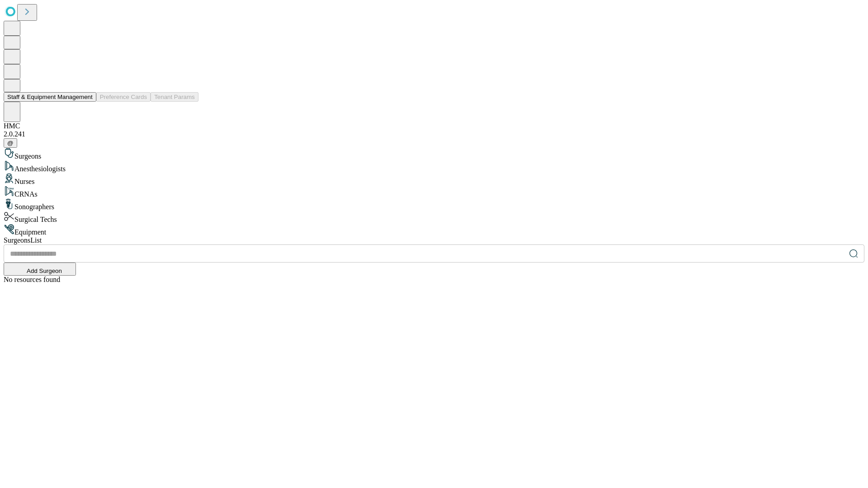 The width and height of the screenshot is (868, 488). Describe the element at coordinates (434, 126) in the screenshot. I see `div: HMC` at that location.